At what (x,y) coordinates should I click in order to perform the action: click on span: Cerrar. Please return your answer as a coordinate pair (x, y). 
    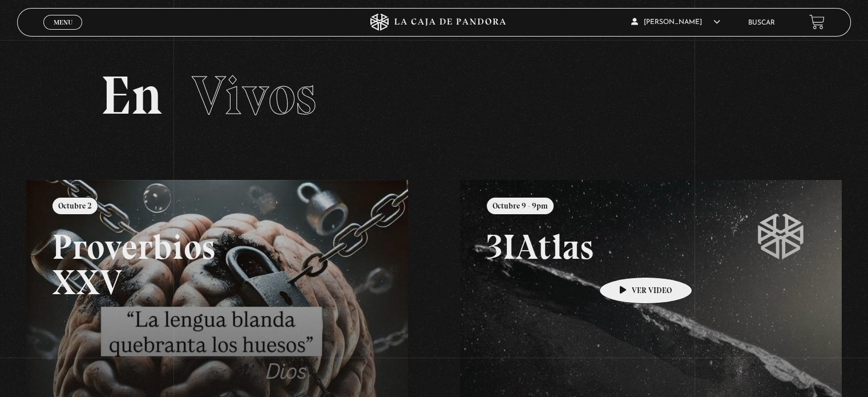
    Looking at the image, I should click on (63, 33).